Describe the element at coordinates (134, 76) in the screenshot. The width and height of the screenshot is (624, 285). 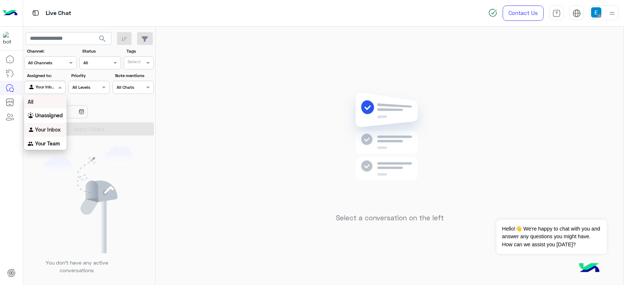
I see `label: Note mentions` at that location.